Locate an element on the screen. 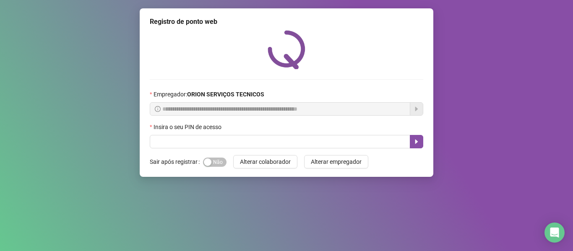  span: info-circle is located at coordinates (158, 109).